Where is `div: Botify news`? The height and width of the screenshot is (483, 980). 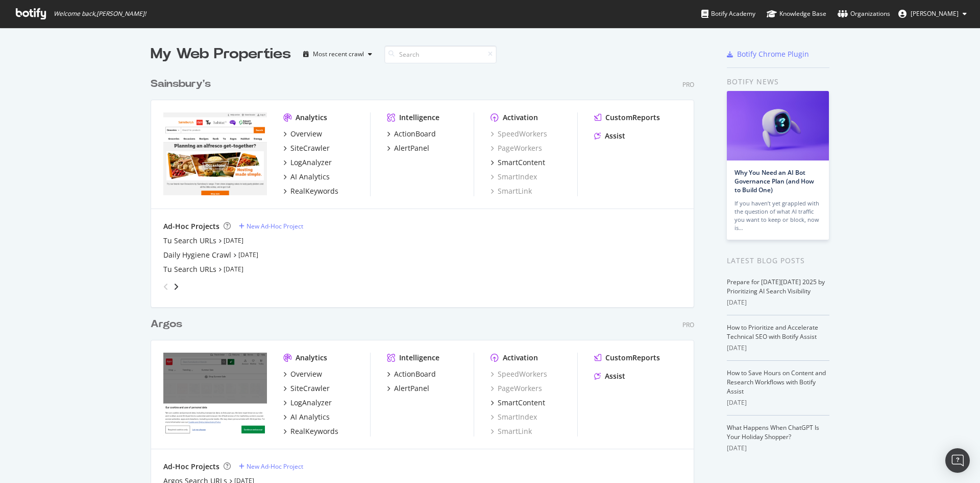
div: Botify news is located at coordinates (778, 81).